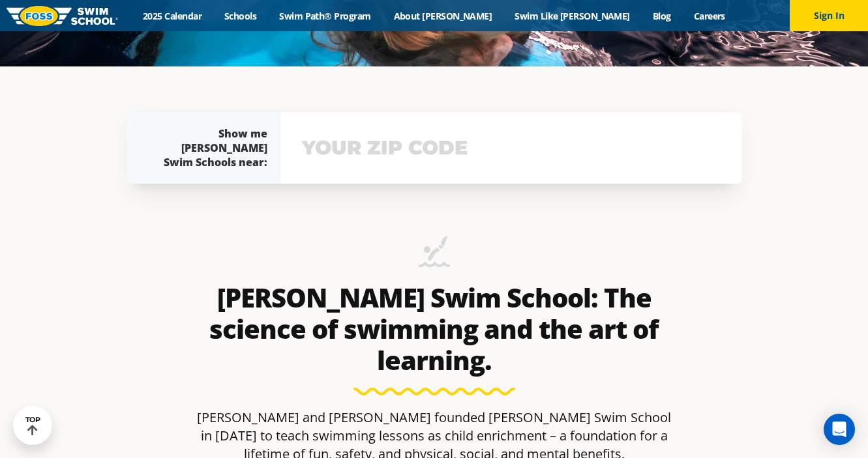 The width and height of the screenshot is (868, 458). What do you see at coordinates (661, 16) in the screenshot?
I see `a: Blog` at bounding box center [661, 16].